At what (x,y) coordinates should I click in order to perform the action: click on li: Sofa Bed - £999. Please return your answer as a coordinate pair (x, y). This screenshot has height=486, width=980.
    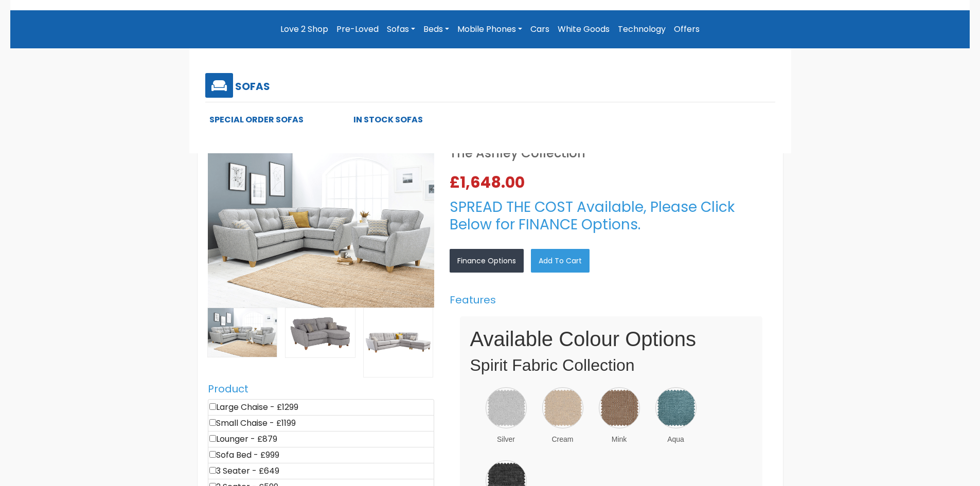
    Looking at the image, I should click on (321, 455).